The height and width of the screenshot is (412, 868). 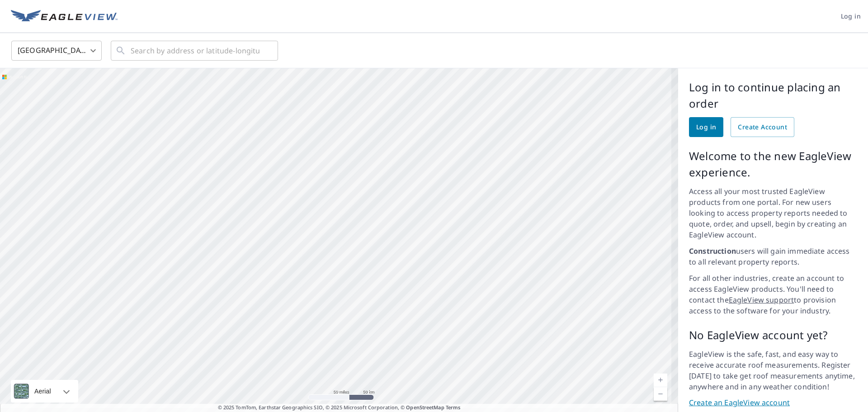 What do you see at coordinates (762, 127) in the screenshot?
I see `a: Create Account` at bounding box center [762, 127].